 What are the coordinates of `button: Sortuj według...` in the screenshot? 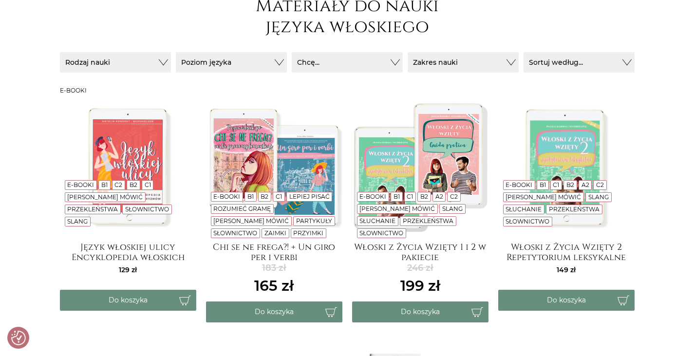 It's located at (579, 62).